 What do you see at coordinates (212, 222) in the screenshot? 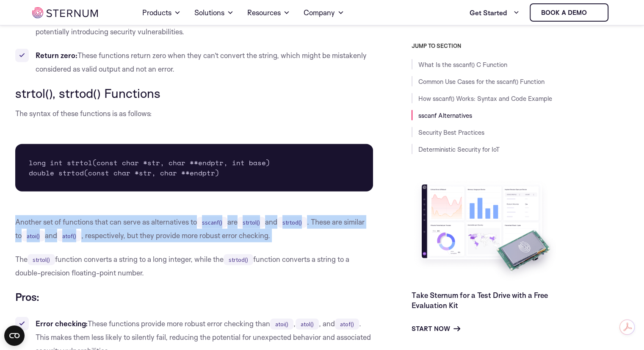
I see `code: sscanf()` at bounding box center [212, 222].